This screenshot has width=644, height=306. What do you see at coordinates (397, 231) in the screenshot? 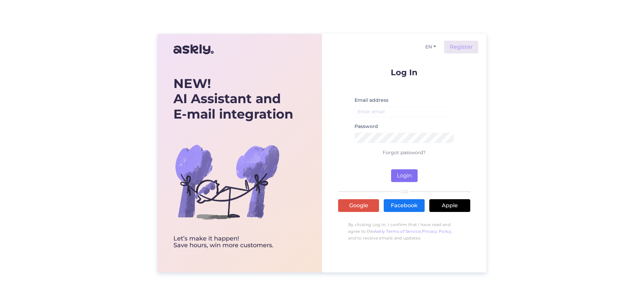
I see `a: Askly Terms of Service` at bounding box center [397, 231].